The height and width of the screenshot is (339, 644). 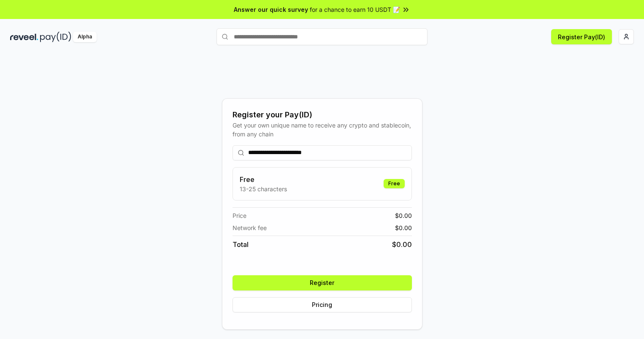 I want to click on div: Alpha, so click(x=85, y=37).